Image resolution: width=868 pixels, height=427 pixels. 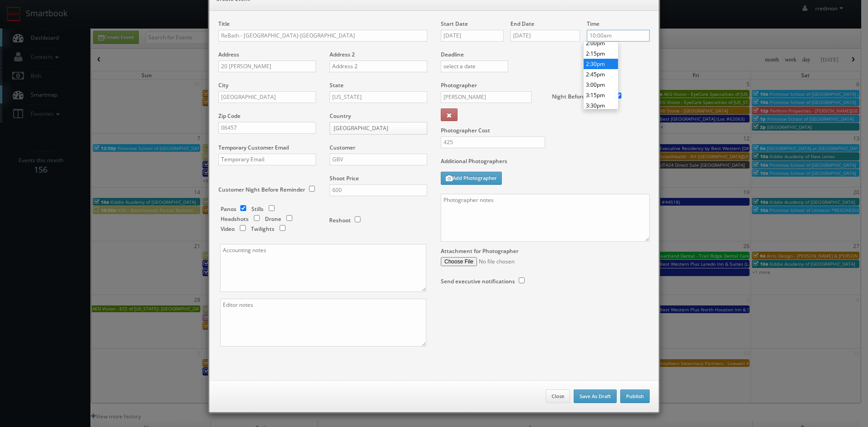 I want to click on label: Address, so click(x=229, y=54).